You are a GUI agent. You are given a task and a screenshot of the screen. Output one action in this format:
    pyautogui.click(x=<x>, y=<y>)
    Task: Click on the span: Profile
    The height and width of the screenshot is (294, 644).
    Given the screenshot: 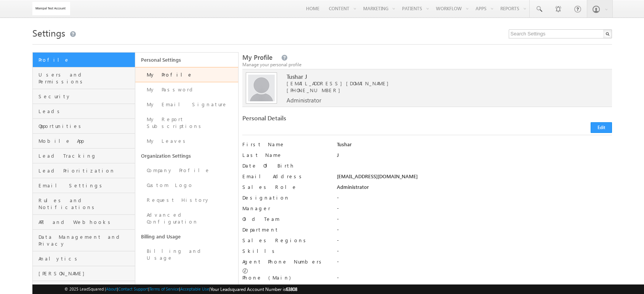 What is the action you would take?
    pyautogui.click(x=86, y=60)
    